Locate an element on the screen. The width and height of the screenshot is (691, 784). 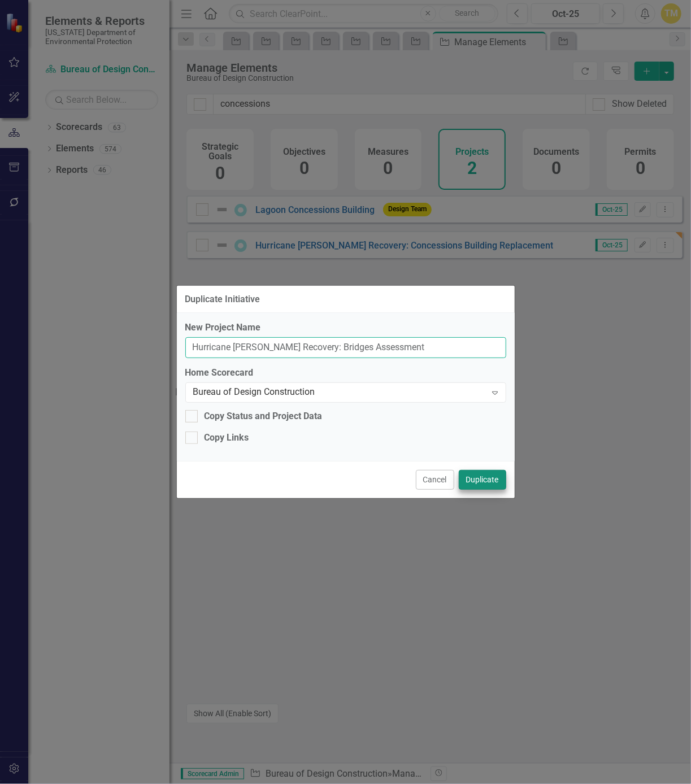
button: Cancel is located at coordinates (435, 480).